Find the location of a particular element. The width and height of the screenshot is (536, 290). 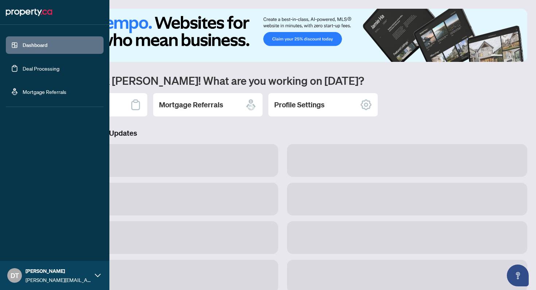

a: Dashboard is located at coordinates (35, 45).